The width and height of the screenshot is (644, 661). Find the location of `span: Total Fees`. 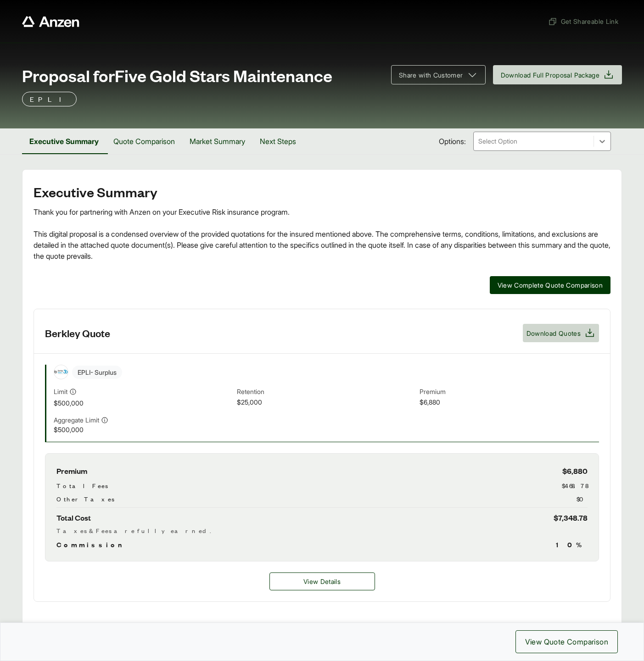

span: Total Fees is located at coordinates (82, 485).